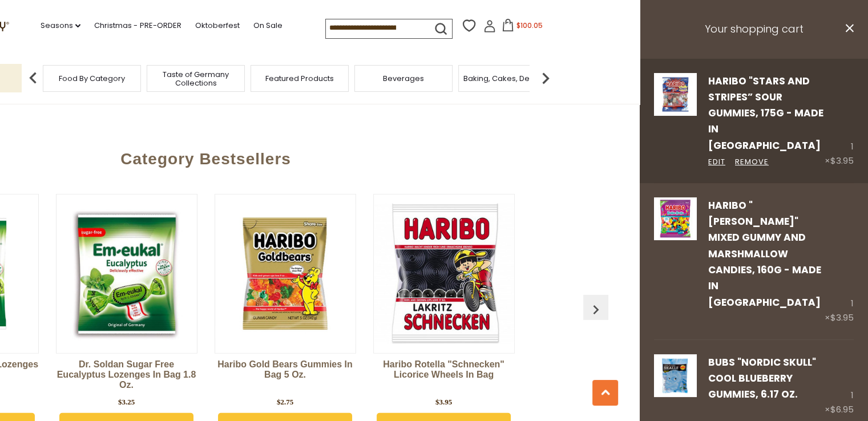 The width and height of the screenshot is (868, 421). What do you see at coordinates (196, 79) in the screenshot?
I see `span: Taste of Germany Collections` at bounding box center [196, 79].